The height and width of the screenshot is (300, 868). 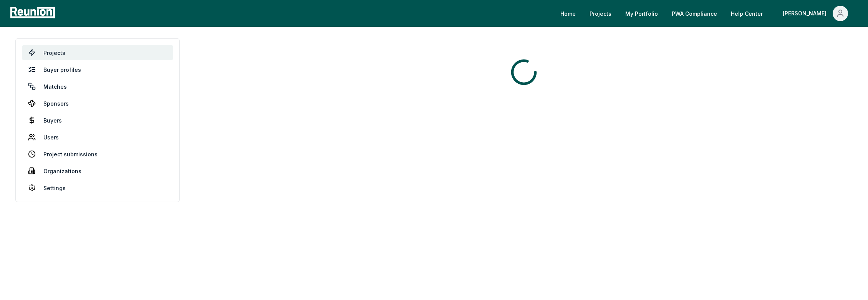 What do you see at coordinates (98, 120) in the screenshot?
I see `a: Buyers` at bounding box center [98, 120].